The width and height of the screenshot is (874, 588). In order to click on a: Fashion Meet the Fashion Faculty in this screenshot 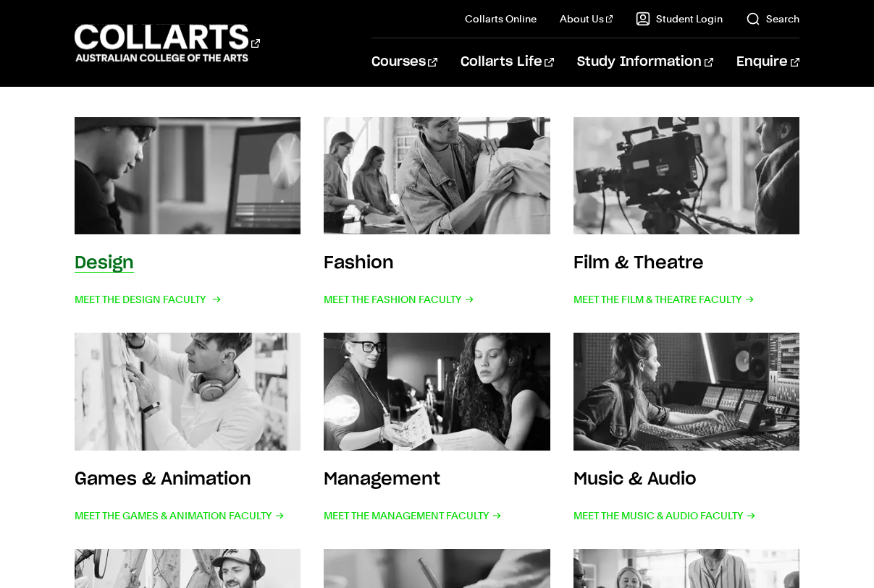, I will do `click(437, 213)`.